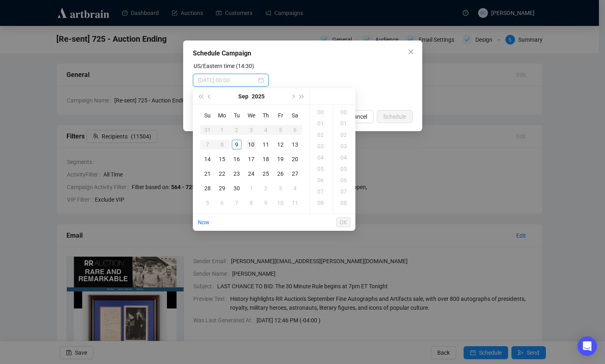 Image resolution: width=605 pixels, height=364 pixels. I want to click on td: 2025-09-28, so click(207, 188).